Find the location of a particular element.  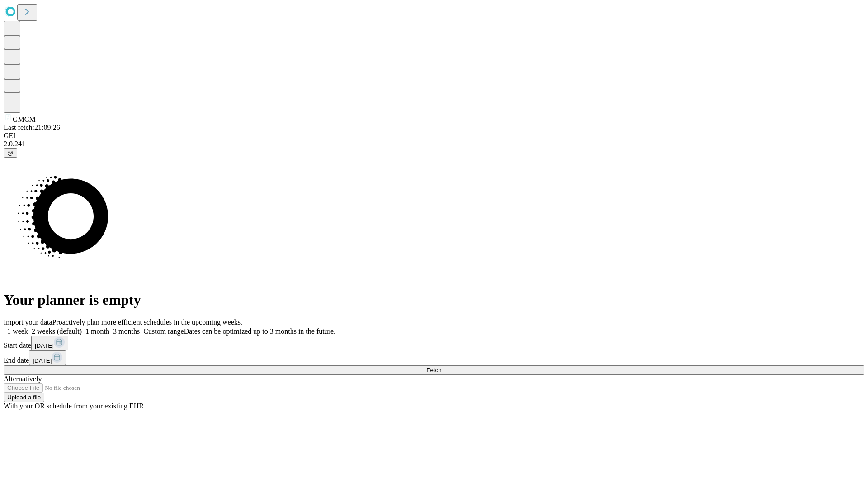

button: Fetch is located at coordinates (434, 370).